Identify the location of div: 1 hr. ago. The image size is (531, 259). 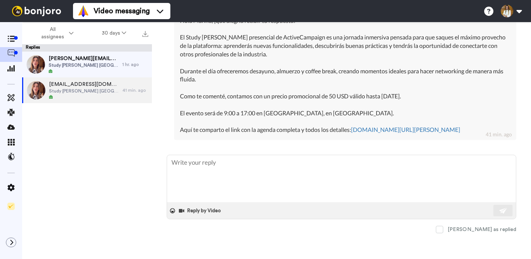
(135, 64).